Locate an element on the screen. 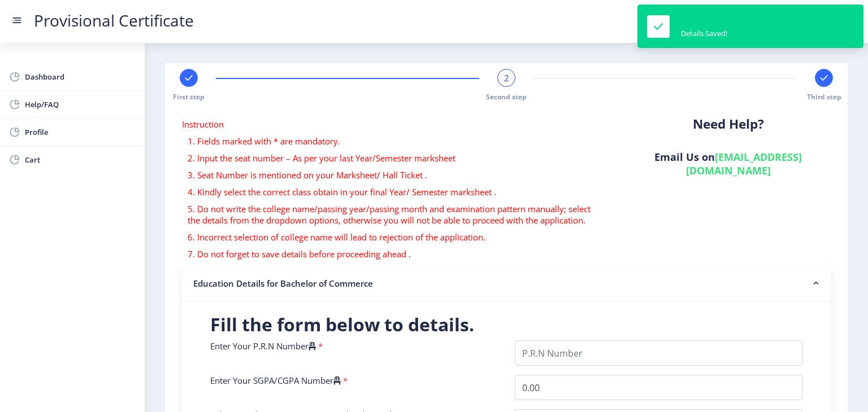 The height and width of the screenshot is (412, 868). h2: Fill the form below to details. is located at coordinates (506, 324).